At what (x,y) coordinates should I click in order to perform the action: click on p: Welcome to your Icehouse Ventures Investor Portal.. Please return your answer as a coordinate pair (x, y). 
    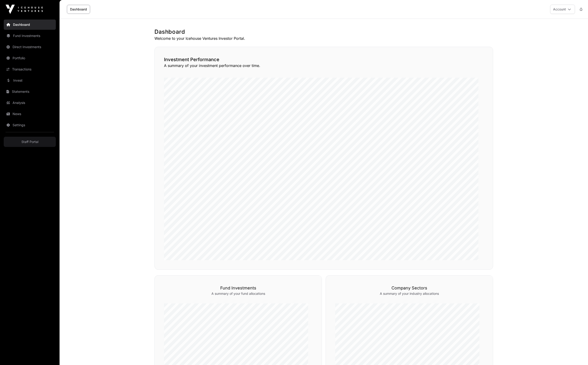
    Looking at the image, I should click on (324, 38).